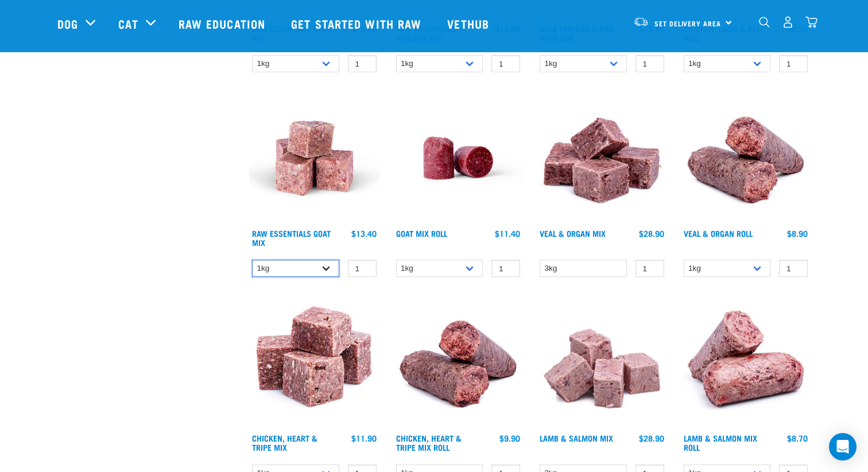 The image size is (868, 472). I want to click on div: $11.40, so click(507, 234).